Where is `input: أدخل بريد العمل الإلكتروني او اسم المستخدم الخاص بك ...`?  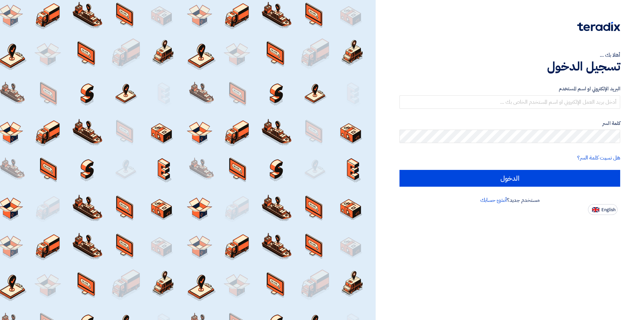
input: أدخل بريد العمل الإلكتروني او اسم المستخدم الخاص بك ... is located at coordinates (510, 102).